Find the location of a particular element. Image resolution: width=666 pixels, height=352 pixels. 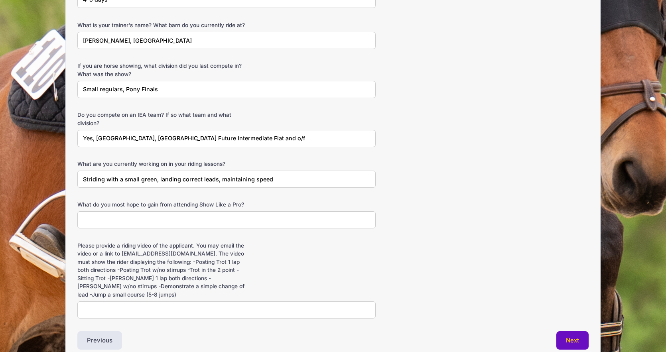

button: Next is located at coordinates (572, 341).